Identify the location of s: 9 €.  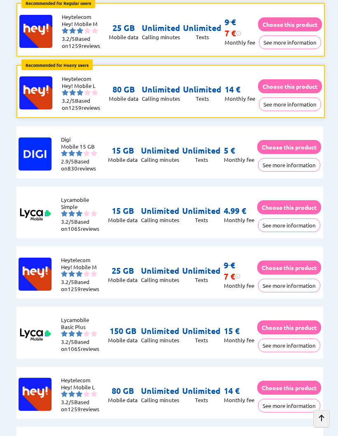
(230, 22).